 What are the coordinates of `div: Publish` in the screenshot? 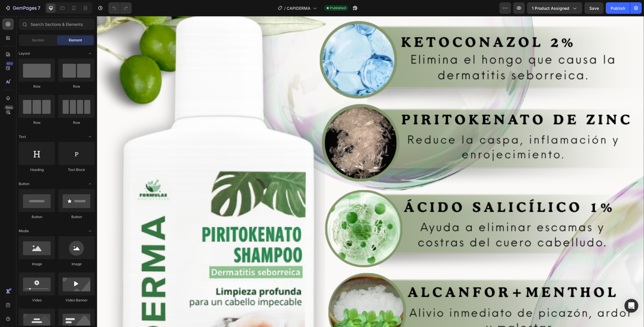 It's located at (618, 8).